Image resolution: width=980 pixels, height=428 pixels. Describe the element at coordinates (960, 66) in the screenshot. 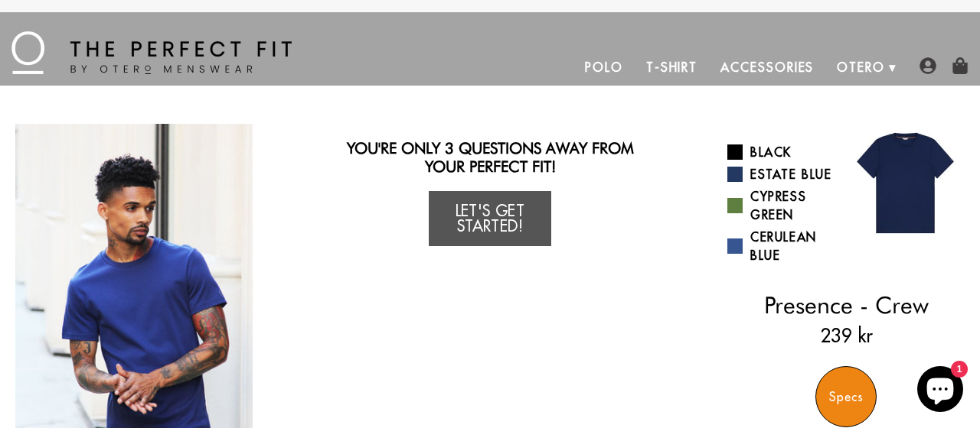

I see `img: shopping-bag-icon.png` at that location.